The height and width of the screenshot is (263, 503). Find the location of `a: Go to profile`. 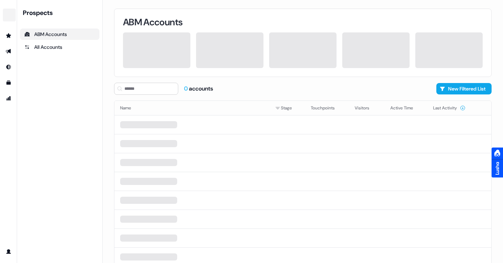

a: Go to profile is located at coordinates (9, 252).